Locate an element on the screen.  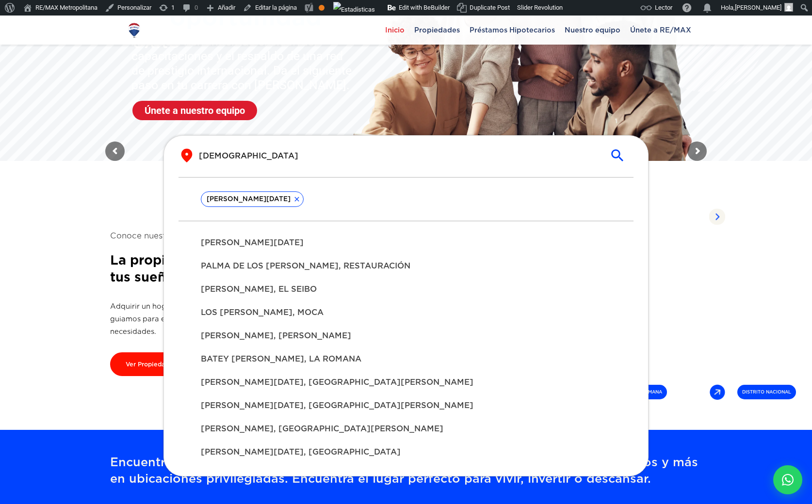
span: Préstamos Hipotecarios is located at coordinates (512, 30).